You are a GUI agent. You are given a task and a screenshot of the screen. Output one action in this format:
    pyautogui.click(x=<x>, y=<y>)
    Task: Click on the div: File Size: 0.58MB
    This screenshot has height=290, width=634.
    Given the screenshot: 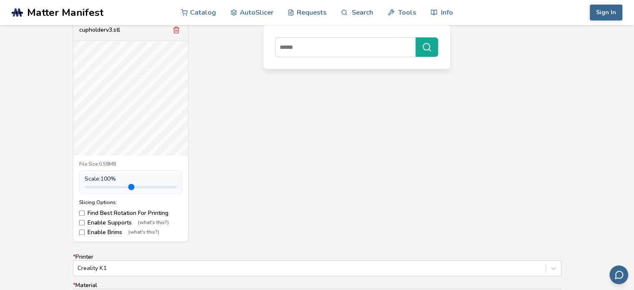 What is the action you would take?
    pyautogui.click(x=130, y=164)
    